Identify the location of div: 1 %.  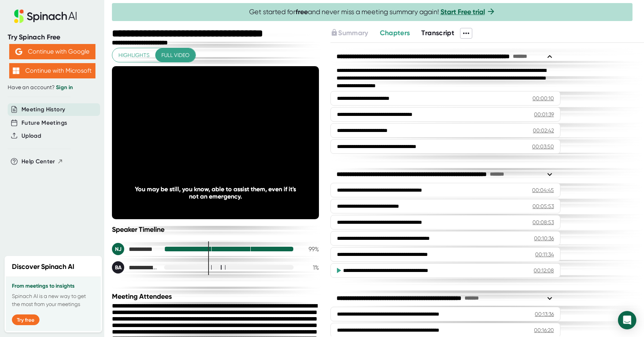
(309, 268).